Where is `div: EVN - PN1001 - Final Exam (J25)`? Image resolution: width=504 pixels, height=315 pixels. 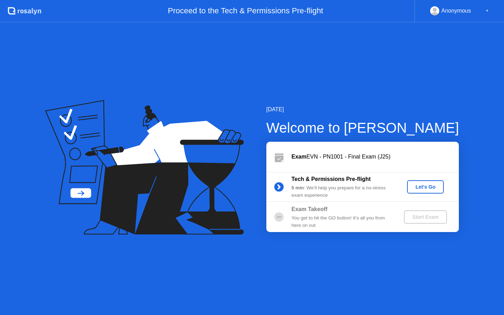 div: EVN - PN1001 - Final Exam (J25) is located at coordinates (375, 157).